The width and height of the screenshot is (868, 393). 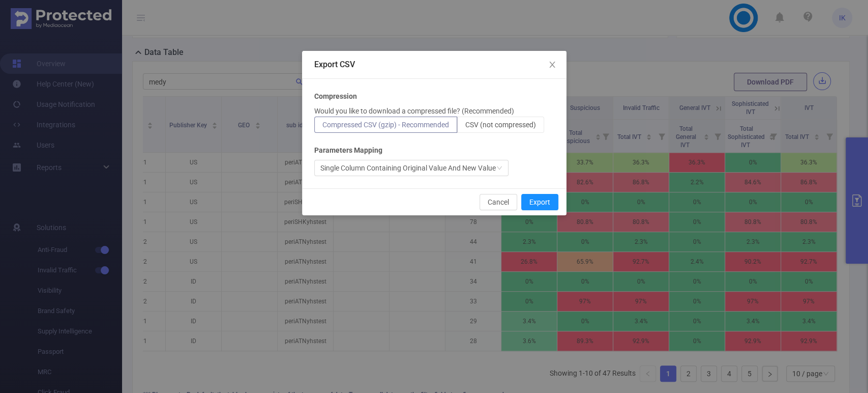 What do you see at coordinates (499, 168) in the screenshot?
I see `i: icon: down` at bounding box center [499, 168].